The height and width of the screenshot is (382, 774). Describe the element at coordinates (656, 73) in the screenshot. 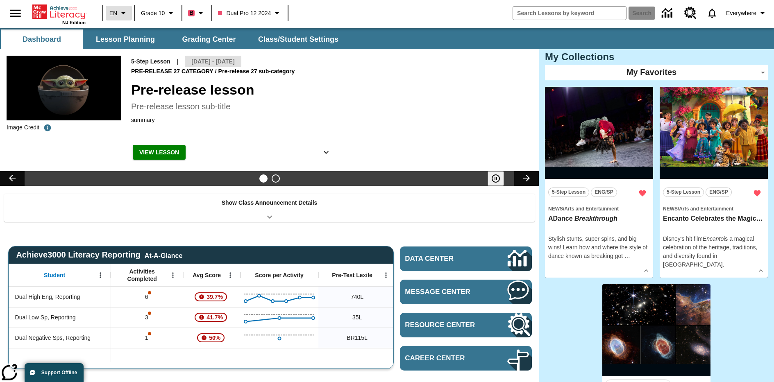

I see `div: My Favorites` at that location.